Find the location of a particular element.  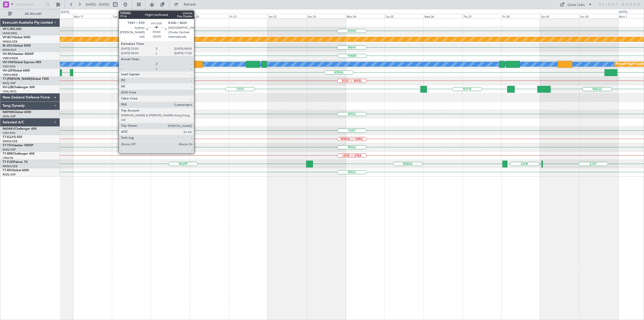

div: Tue 18 is located at coordinates (131, 16).